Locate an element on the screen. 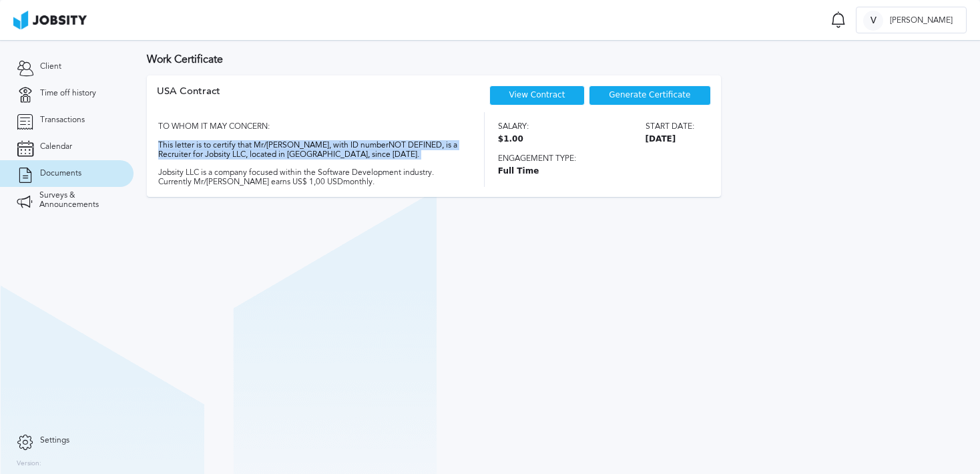 The width and height of the screenshot is (980, 474). span: Settings is located at coordinates (54, 441).